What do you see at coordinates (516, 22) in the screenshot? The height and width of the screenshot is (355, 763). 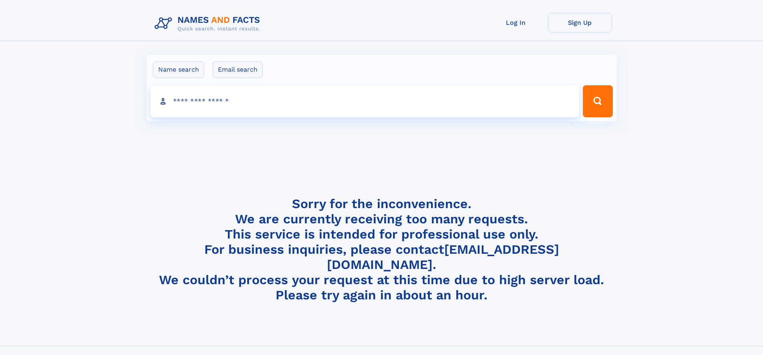 I see `a: Log In` at bounding box center [516, 22].